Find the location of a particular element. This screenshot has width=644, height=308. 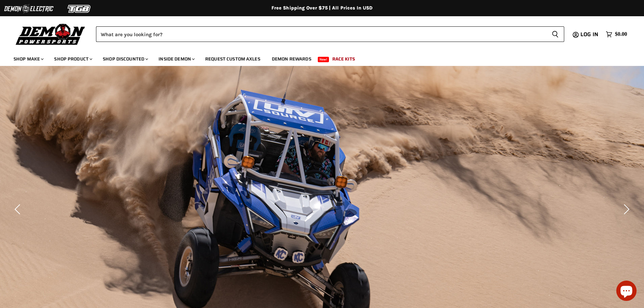

a: Demon Rewards is located at coordinates (291, 59).